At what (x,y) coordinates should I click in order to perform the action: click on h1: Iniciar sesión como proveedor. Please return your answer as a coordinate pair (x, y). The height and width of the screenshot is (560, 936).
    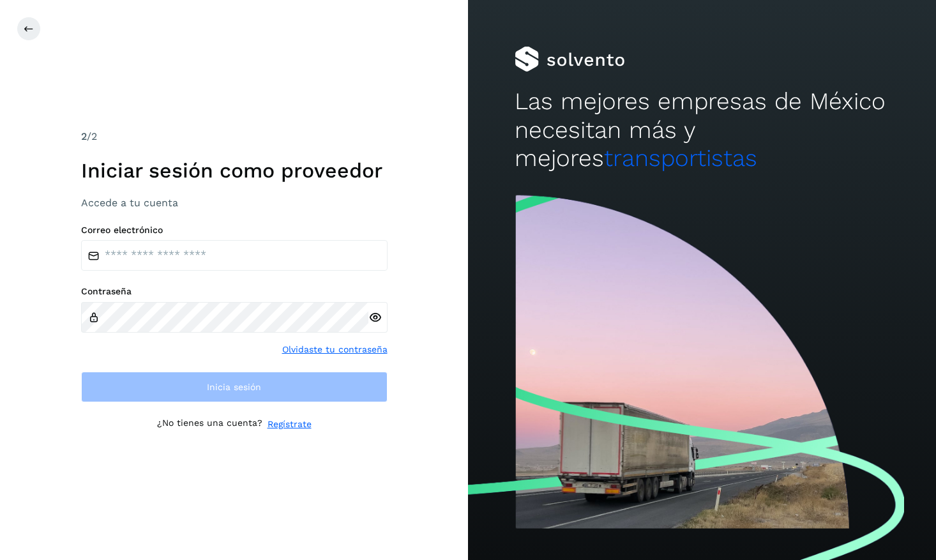
    Looking at the image, I should click on (234, 170).